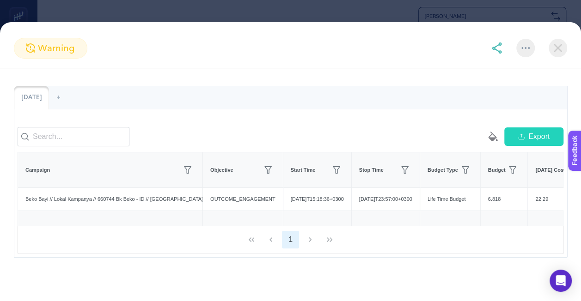 The image size is (581, 301). What do you see at coordinates (560, 281) in the screenshot?
I see `div: Open Intercom Messenger` at bounding box center [560, 281].